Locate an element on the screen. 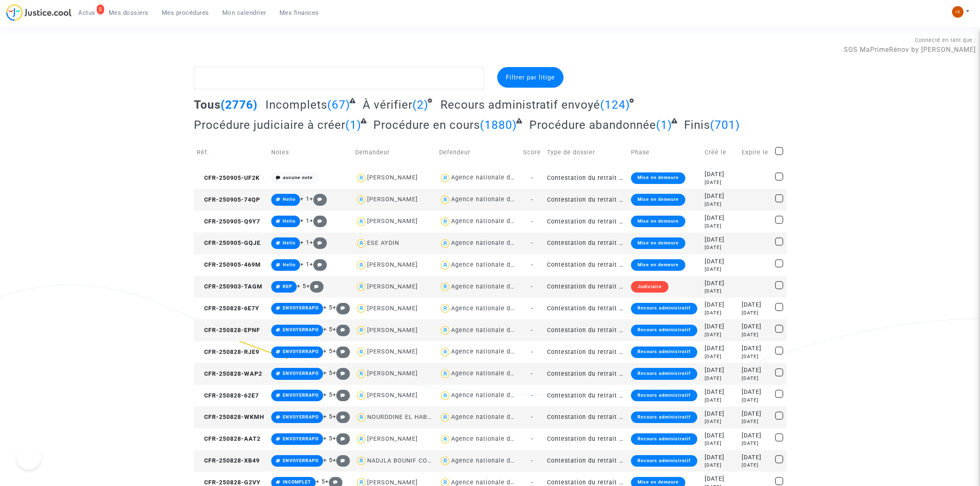 This screenshot has height=486, width=980. span: + 1 is located at coordinates (305, 242).